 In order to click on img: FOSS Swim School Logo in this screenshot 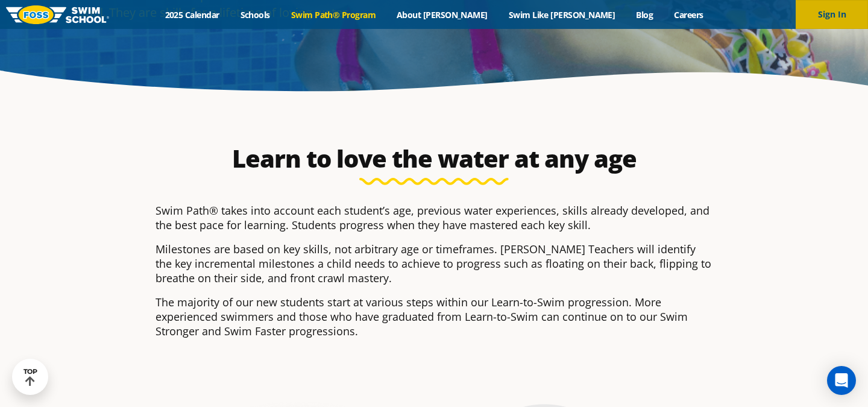, I will do `click(57, 15)`.